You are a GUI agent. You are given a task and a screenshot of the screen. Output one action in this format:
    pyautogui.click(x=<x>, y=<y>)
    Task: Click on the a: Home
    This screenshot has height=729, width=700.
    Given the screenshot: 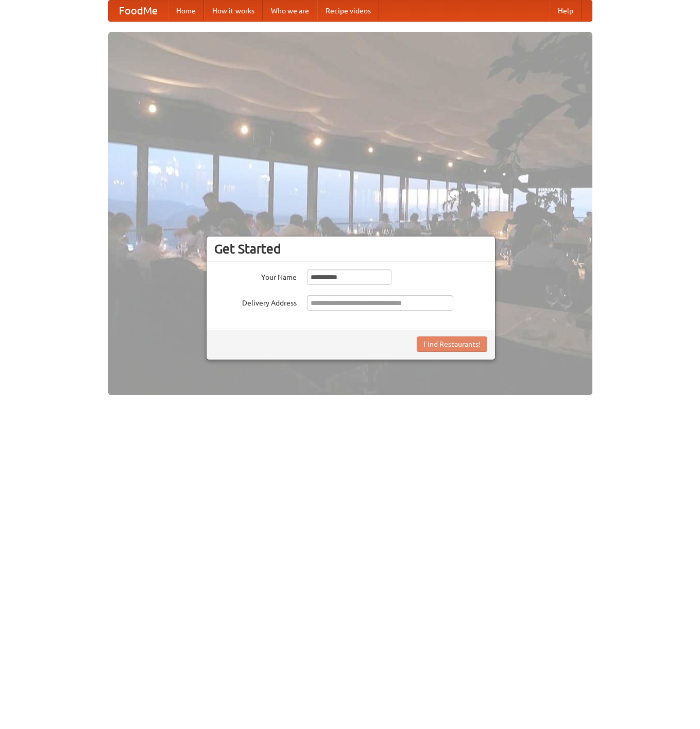 What is the action you would take?
    pyautogui.click(x=186, y=11)
    